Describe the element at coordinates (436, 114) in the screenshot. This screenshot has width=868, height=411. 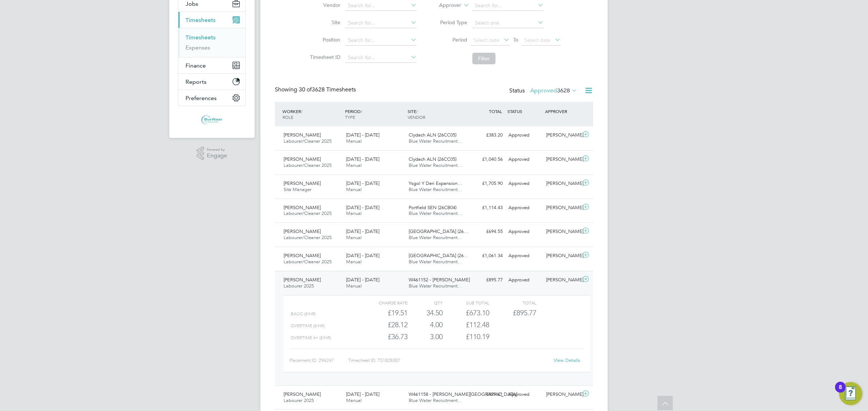
I see `div: SITE` at that location.